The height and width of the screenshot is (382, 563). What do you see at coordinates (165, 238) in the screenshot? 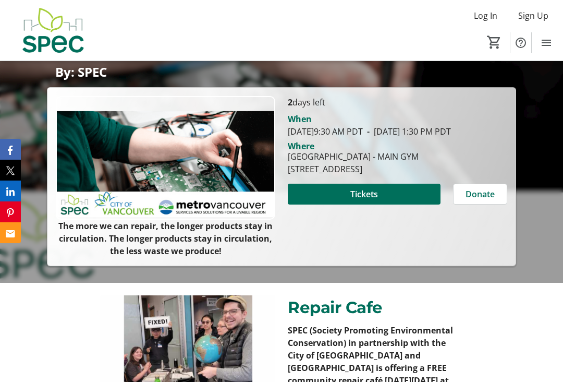
I see `strong: The more we can repair, the longer products stay in circulation. The longer products stay in circ...` at bounding box center [165, 238].